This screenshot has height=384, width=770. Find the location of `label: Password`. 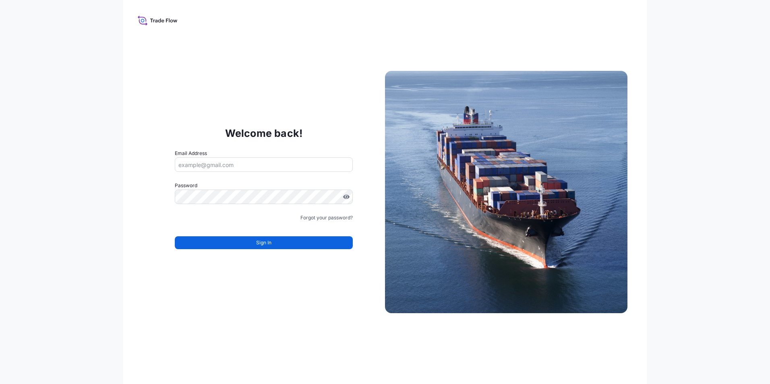

label: Password is located at coordinates (264, 186).